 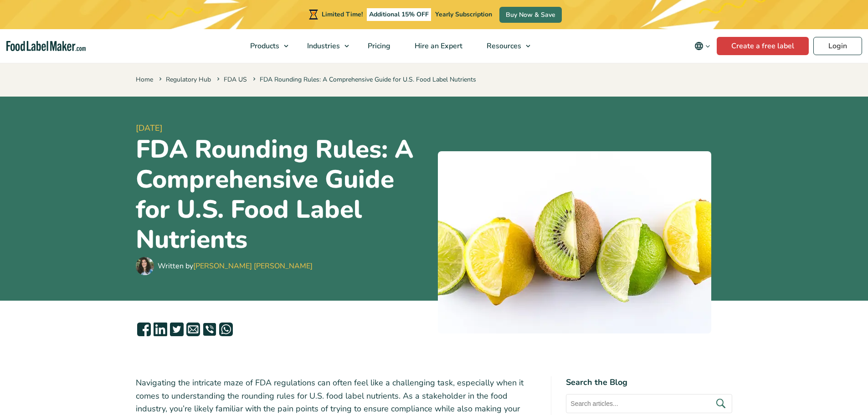 What do you see at coordinates (505, 46) in the screenshot?
I see `a: Resources` at bounding box center [505, 46].